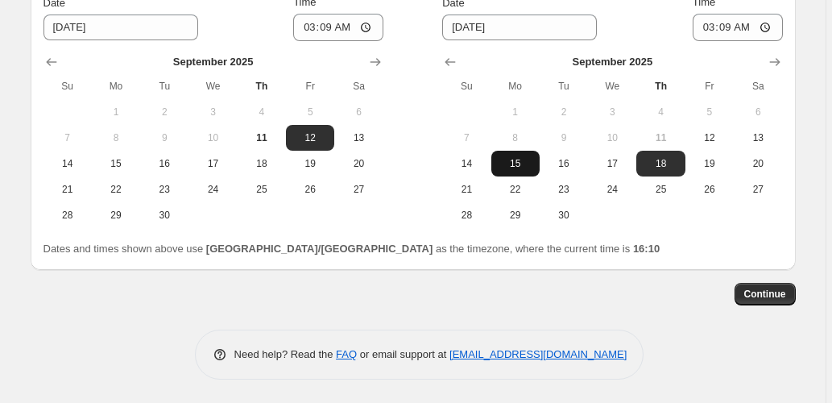  What do you see at coordinates (564, 189) in the screenshot?
I see `button: Tuesday September 23 2025` at bounding box center [564, 189].